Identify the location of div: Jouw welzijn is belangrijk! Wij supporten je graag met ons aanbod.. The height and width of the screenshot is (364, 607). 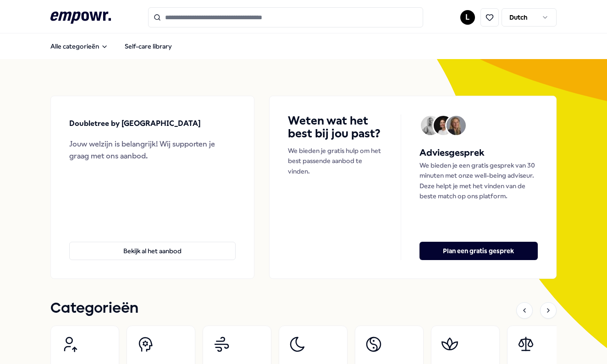
(152, 149).